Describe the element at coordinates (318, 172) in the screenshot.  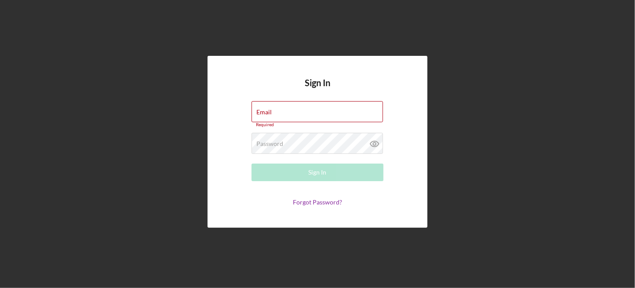
I see `button: Sign In` at that location.